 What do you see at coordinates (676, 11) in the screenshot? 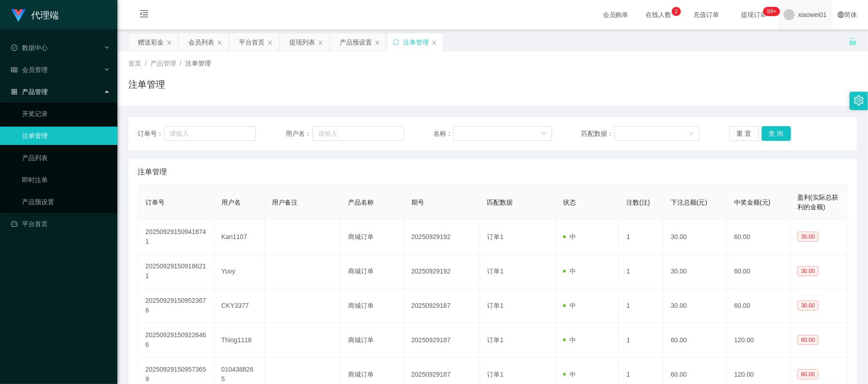
I see `p: 2` at bounding box center [676, 11].